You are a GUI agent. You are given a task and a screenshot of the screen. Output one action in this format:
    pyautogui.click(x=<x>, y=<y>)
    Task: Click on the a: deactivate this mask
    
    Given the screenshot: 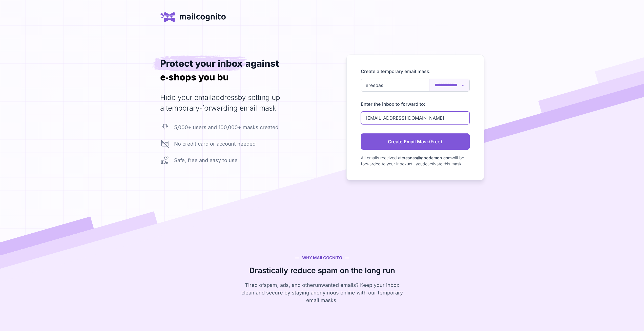 What is the action you would take?
    pyautogui.click(x=442, y=164)
    